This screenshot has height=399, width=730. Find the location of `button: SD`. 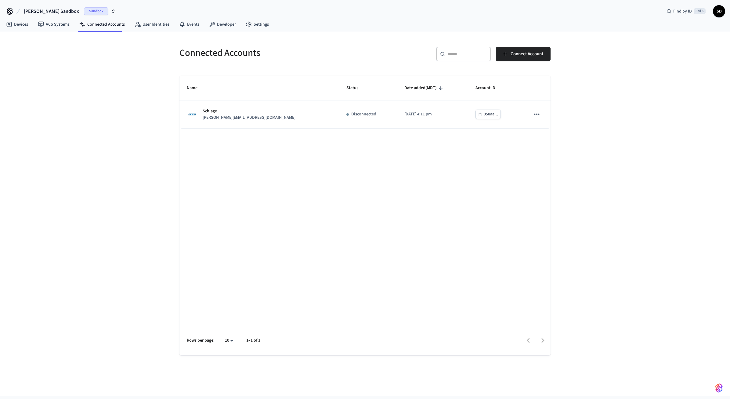

button: SD is located at coordinates (719, 11).